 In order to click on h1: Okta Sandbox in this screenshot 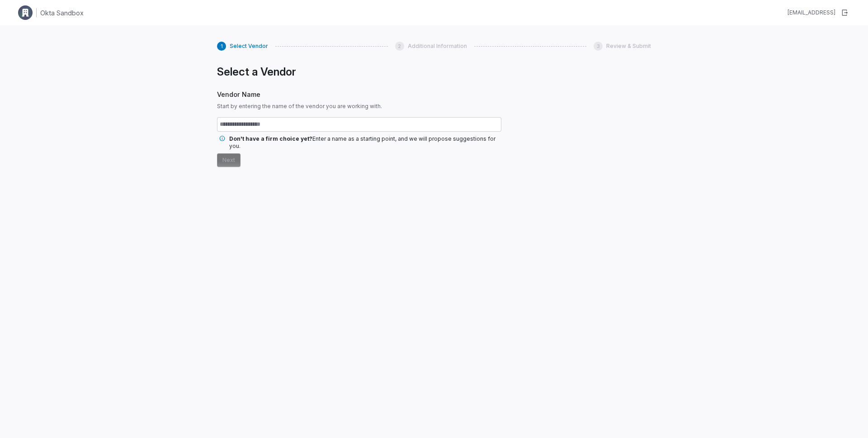, I will do `click(62, 13)`.